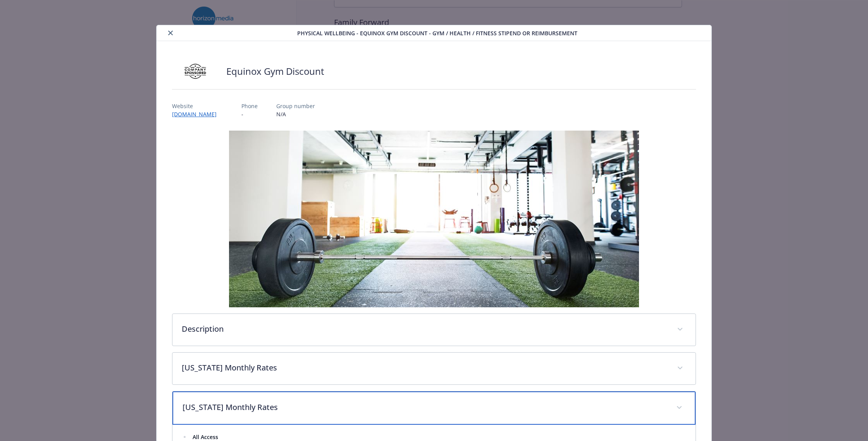  Describe the element at coordinates (296, 106) in the screenshot. I see `p: Group number` at that location.